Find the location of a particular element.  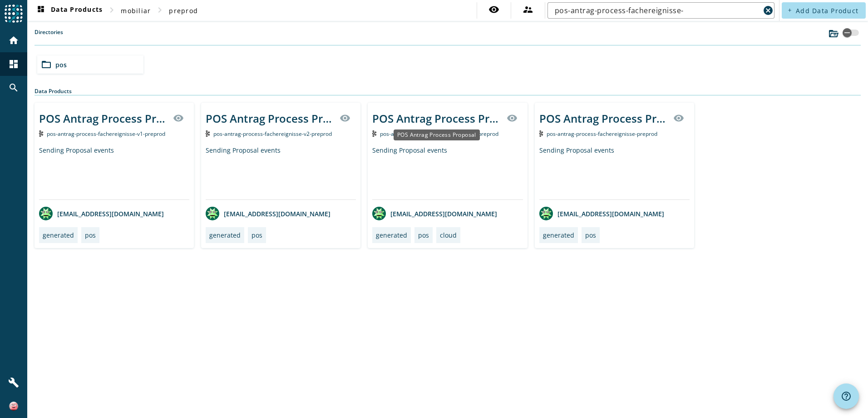

mat-icon: search is located at coordinates (14, 88).